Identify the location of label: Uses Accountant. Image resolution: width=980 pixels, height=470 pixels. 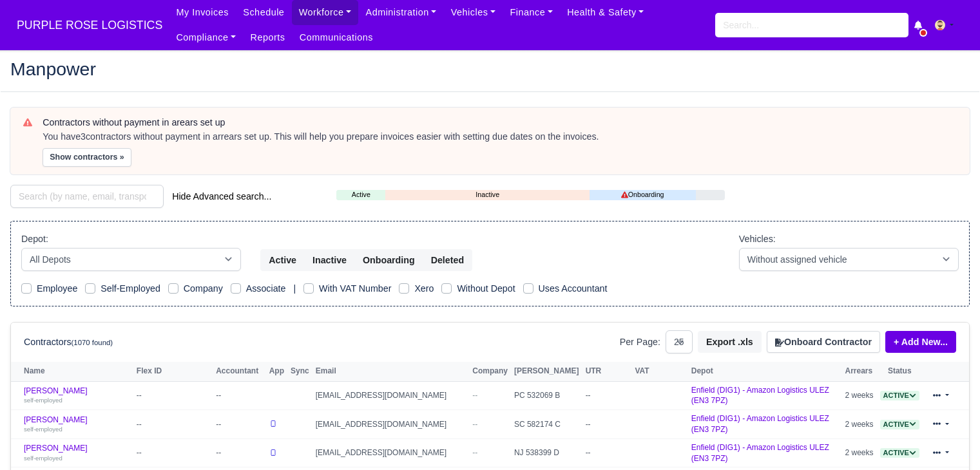
(573, 288).